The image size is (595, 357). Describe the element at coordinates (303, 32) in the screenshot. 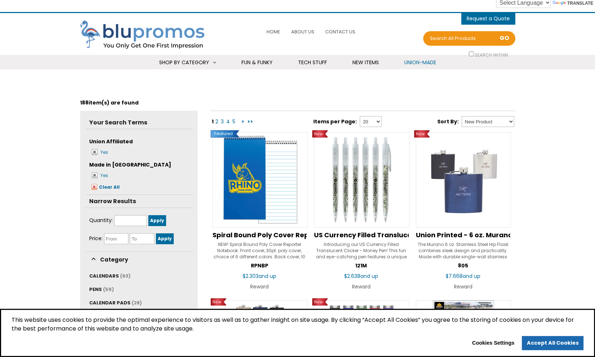

I see `span: About Us` at that location.